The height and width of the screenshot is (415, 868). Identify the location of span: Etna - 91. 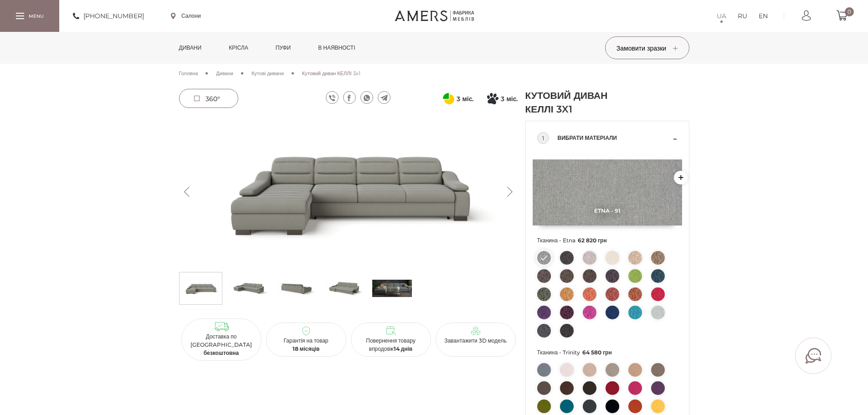
(608, 211).